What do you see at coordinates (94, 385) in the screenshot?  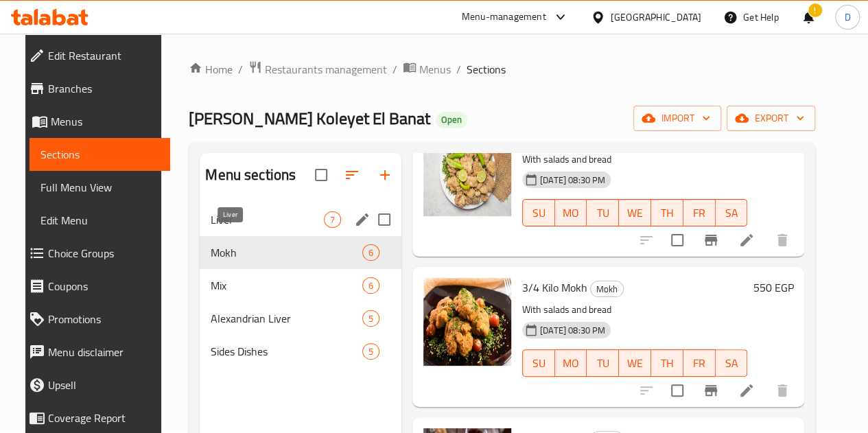 I see `a: Upsell` at bounding box center [94, 385].